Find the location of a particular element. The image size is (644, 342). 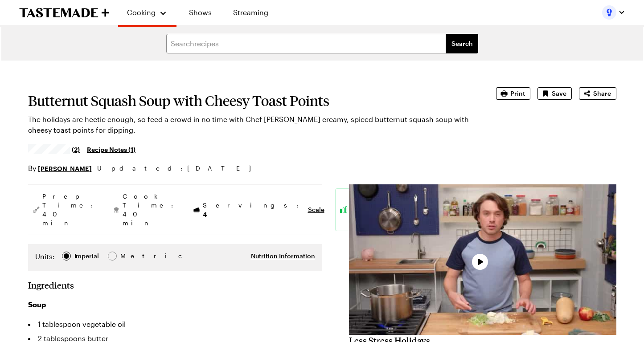

h2: Ingredients is located at coordinates (51, 285).